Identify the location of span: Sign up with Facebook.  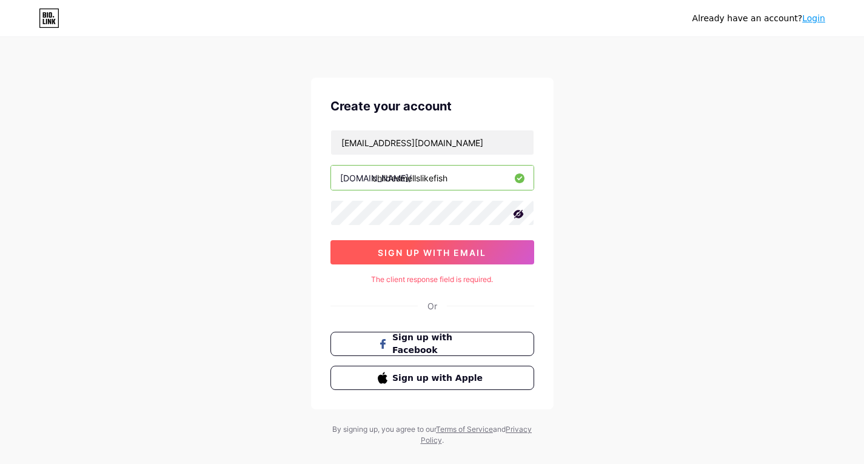
(439, 344).